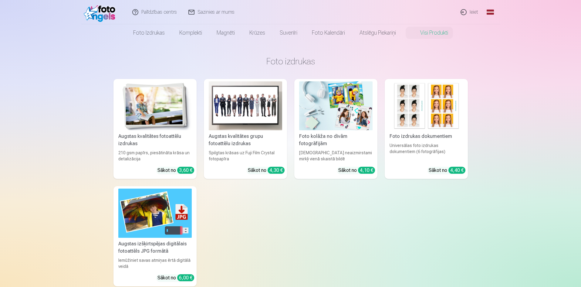 The image size is (581, 287). I want to click on a: Magnēti, so click(226, 33).